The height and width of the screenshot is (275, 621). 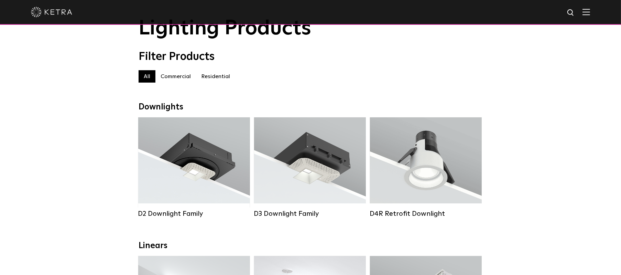 I want to click on a: D4R Retrofit Downlight Lumen Output:800Colors:White / BlackBeam Angles:15° / 25° / 40° / 60°Watta..., so click(x=426, y=168).